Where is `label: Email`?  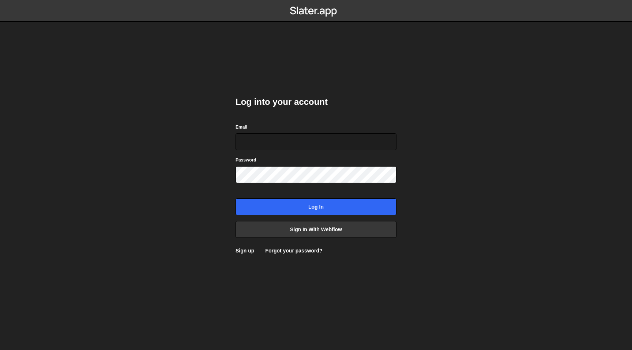 label: Email is located at coordinates (241, 127).